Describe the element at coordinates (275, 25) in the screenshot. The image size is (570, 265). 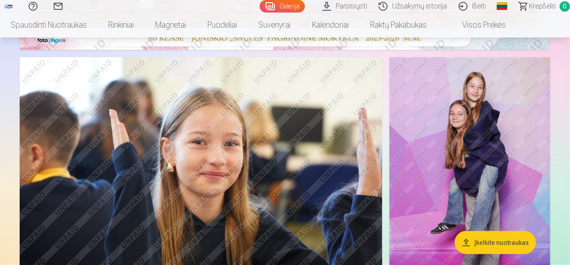
I see `a: Suvenyrai` at that location.